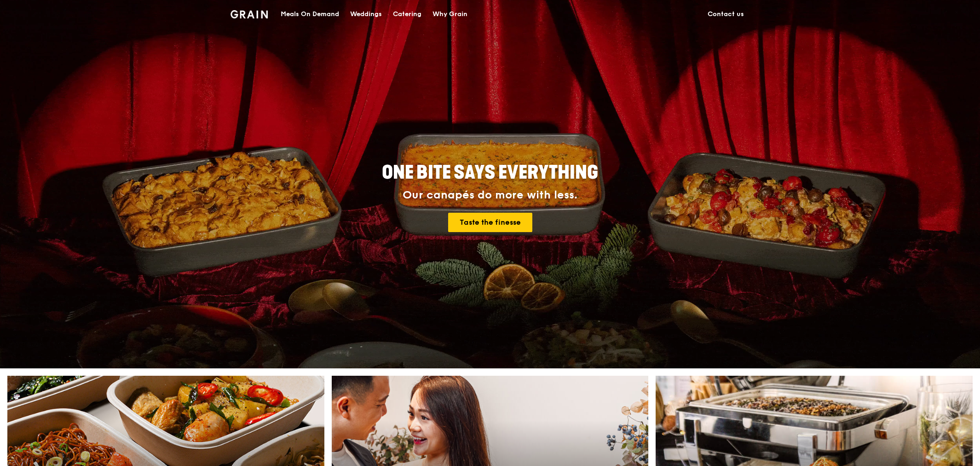 This screenshot has width=980, height=466. What do you see at coordinates (366, 15) in the screenshot?
I see `div: Weddings` at bounding box center [366, 15].